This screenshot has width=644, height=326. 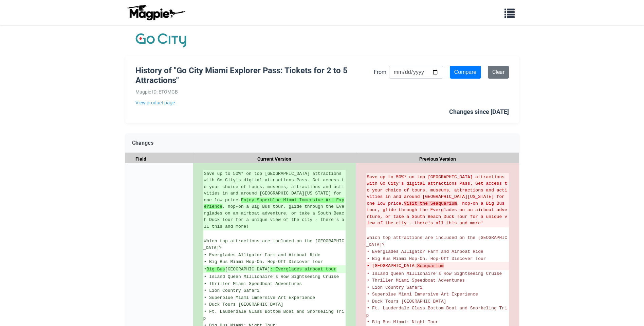 I want to click on span: • Big Bus Miami: Night Tour, so click(x=403, y=322).